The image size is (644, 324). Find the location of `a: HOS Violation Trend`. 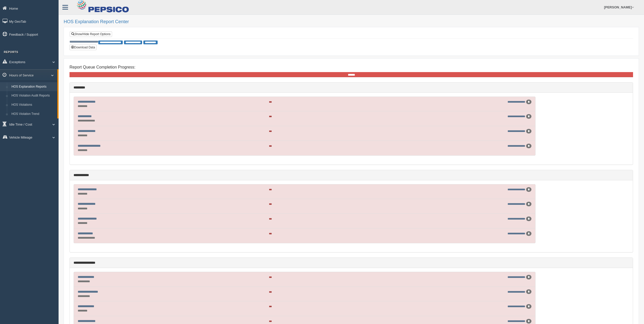

a: HOS Violation Trend is located at coordinates (33, 114).